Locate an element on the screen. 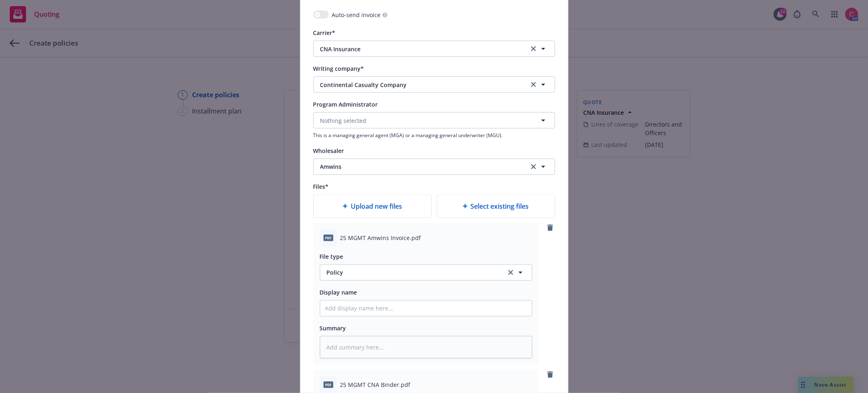 This screenshot has height=393, width=868. span: This is a managing general agent (MGA) or a managing general underwriter (MGU). is located at coordinates (434, 135).